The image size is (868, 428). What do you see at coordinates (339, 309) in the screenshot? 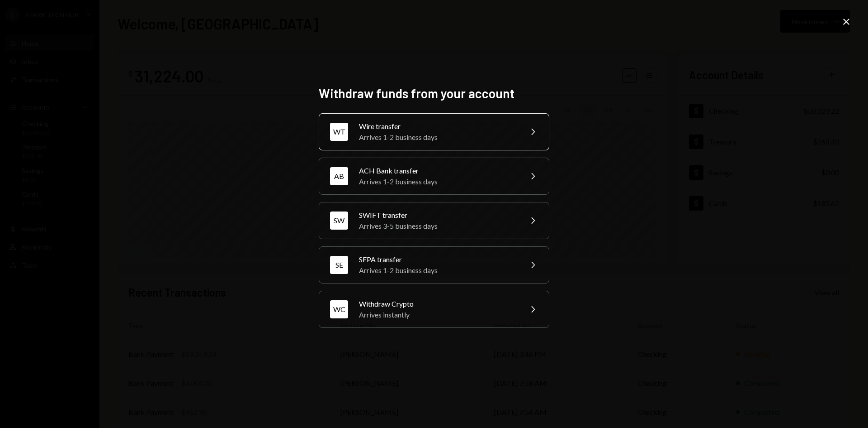
I see `div: WC` at bounding box center [339, 309].